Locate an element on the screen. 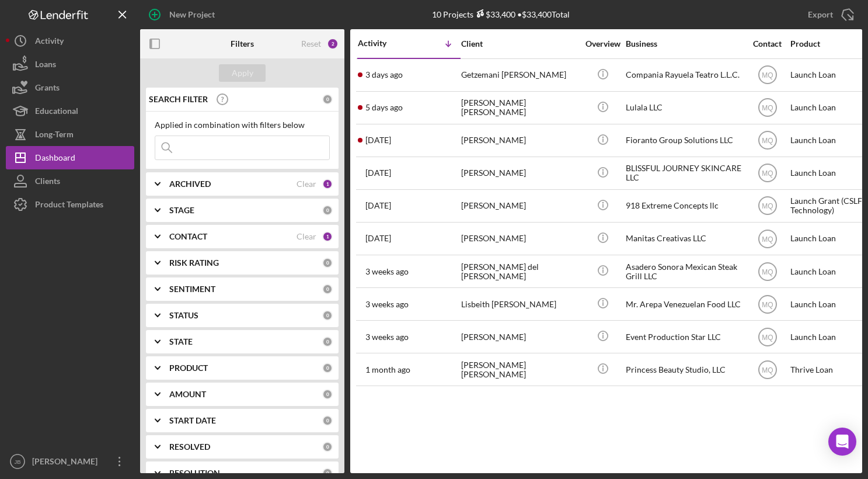 This screenshot has height=479, width=868. button: Clients is located at coordinates (70, 181).